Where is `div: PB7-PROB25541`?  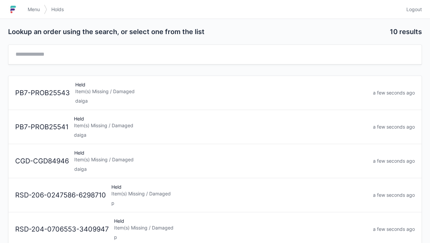 div: PB7-PROB25541 is located at coordinates (42, 127).